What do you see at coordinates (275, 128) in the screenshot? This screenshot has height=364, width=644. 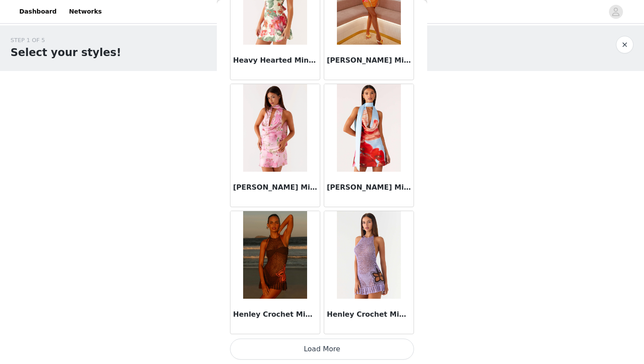 I see `img: Heidi Mini Dress - Pink Floral` at bounding box center [275, 128].